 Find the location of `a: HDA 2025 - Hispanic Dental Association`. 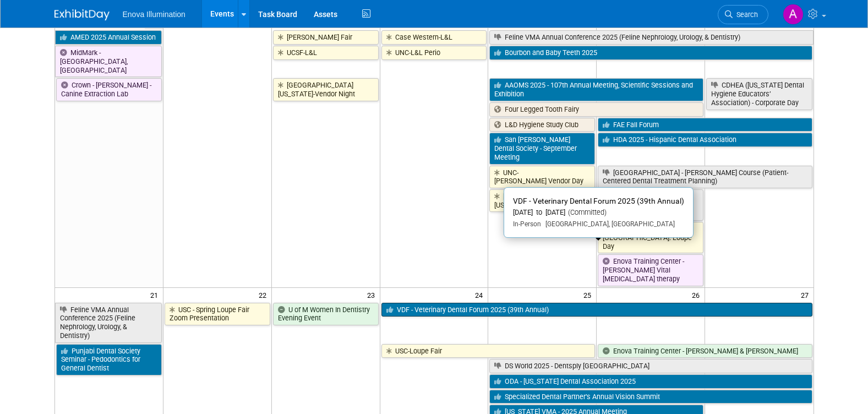

a: HDA 2025 - Hispanic Dental Association is located at coordinates (705, 140).